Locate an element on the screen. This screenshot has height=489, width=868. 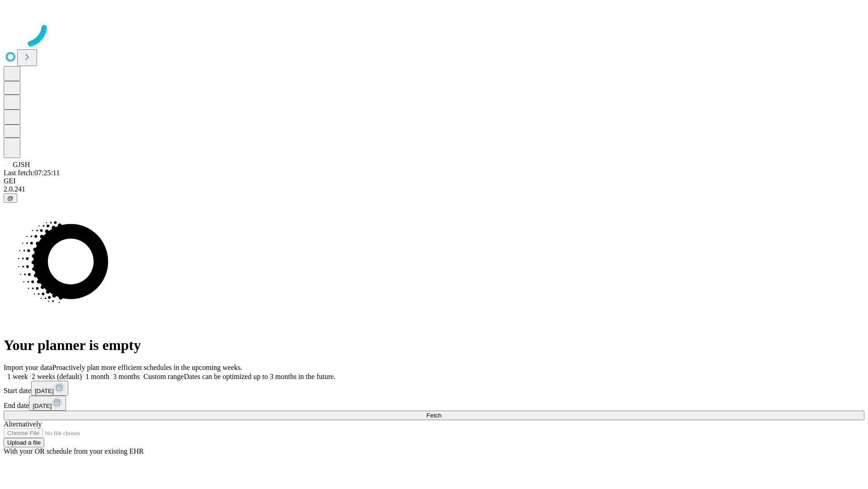
button: Upload a file is located at coordinates (24, 442).